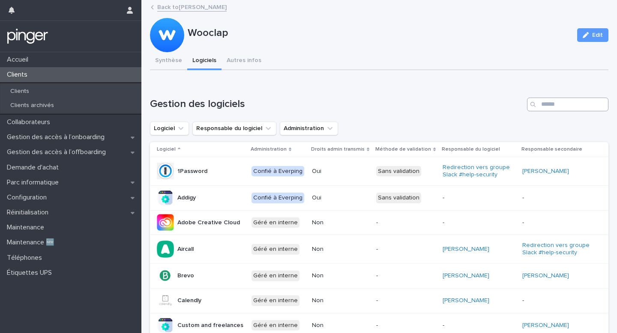 The image size is (617, 333). Describe the element at coordinates (166, 149) in the screenshot. I see `p: Logiciel` at that location.